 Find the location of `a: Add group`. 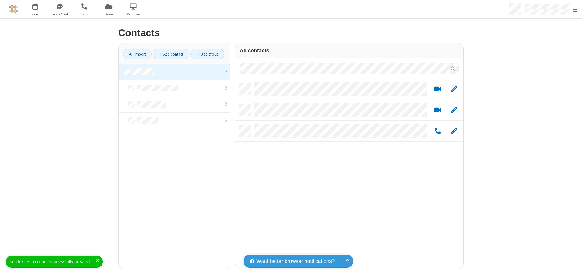

a: Add group is located at coordinates (207, 54).